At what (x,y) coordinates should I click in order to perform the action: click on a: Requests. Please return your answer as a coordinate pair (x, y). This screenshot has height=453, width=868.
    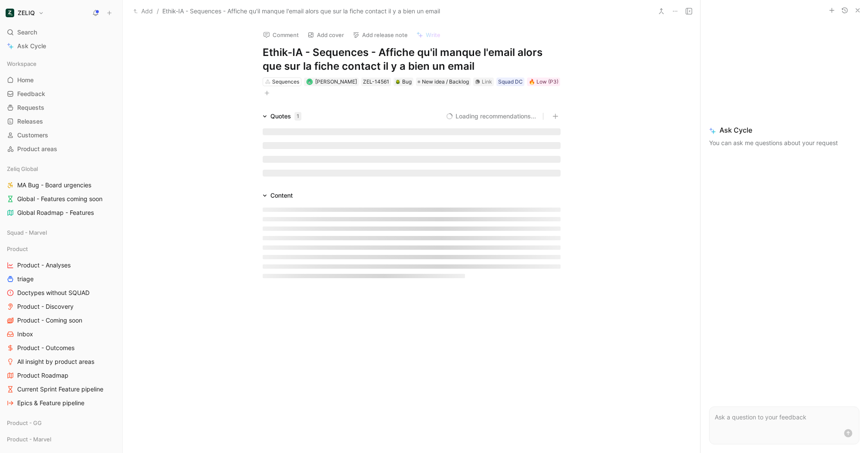
    Looking at the image, I should click on (61, 108).